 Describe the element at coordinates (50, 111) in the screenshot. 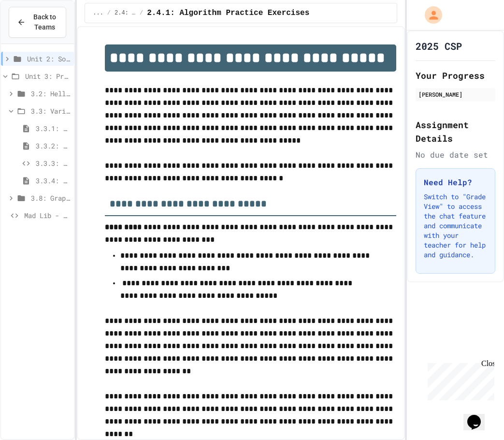

I see `span: 3.3: Variables and Data Types` at that location.